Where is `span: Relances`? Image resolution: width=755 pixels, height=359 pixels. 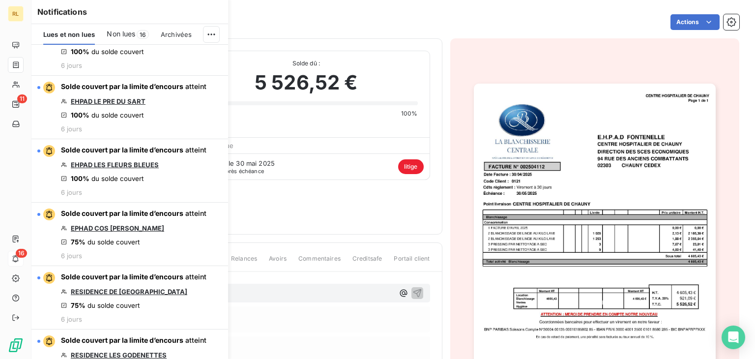 span: Relances is located at coordinates (244, 262).